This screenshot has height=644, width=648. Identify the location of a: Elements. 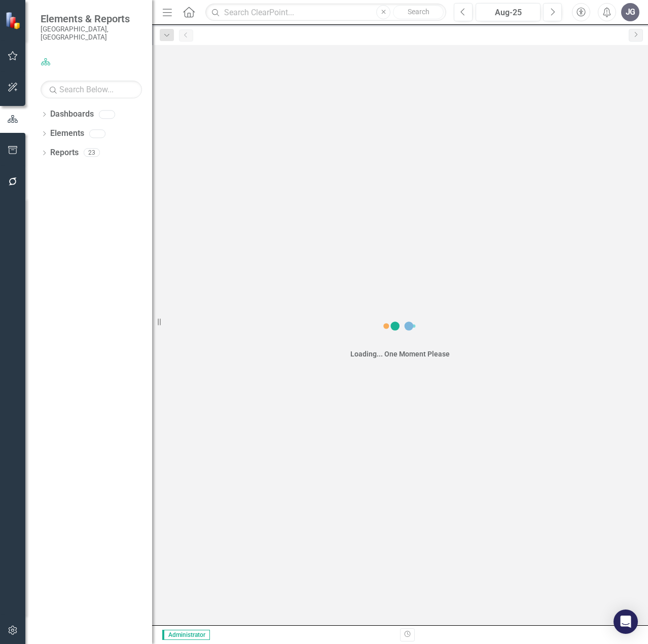
(67, 133).